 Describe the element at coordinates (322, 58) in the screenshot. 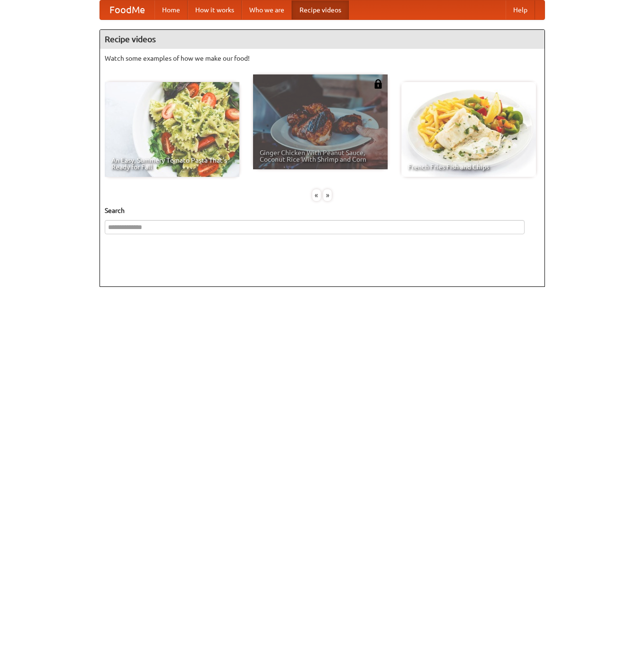

I see `p: Watch some examples of how we make our food!` at that location.